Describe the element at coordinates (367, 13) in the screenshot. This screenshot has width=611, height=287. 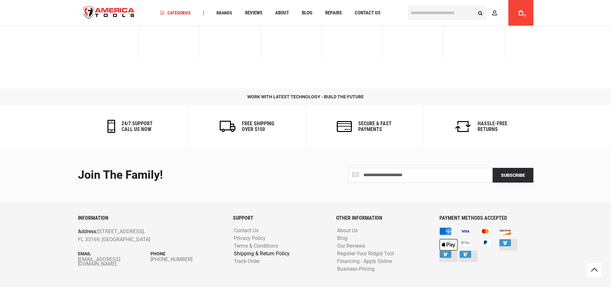
I see `span: Contact Us` at that location.